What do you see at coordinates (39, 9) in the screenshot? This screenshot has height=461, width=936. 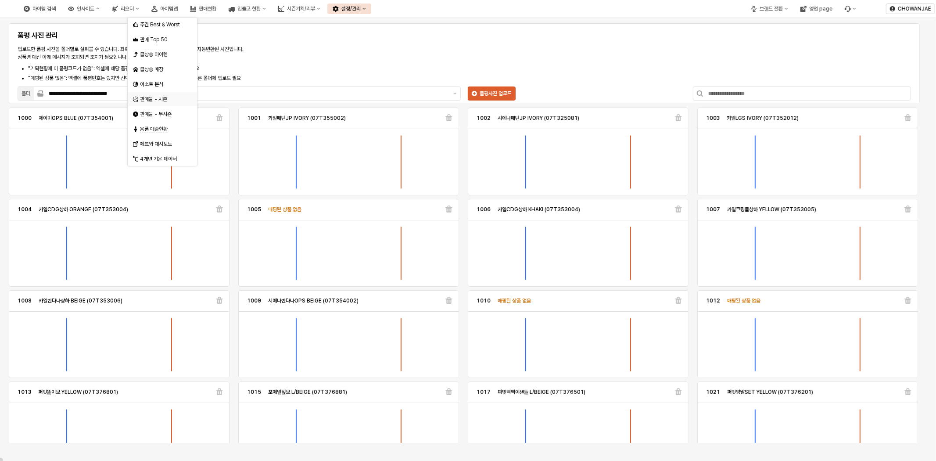 I see `button: 아이템 검색` at bounding box center [39, 9].